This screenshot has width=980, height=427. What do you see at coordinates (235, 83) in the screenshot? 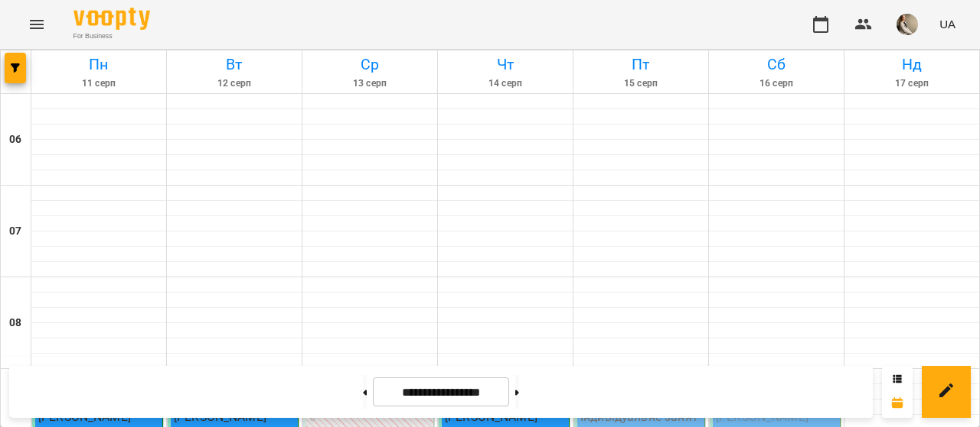
I see `h6: 12 серп` at bounding box center [235, 83].